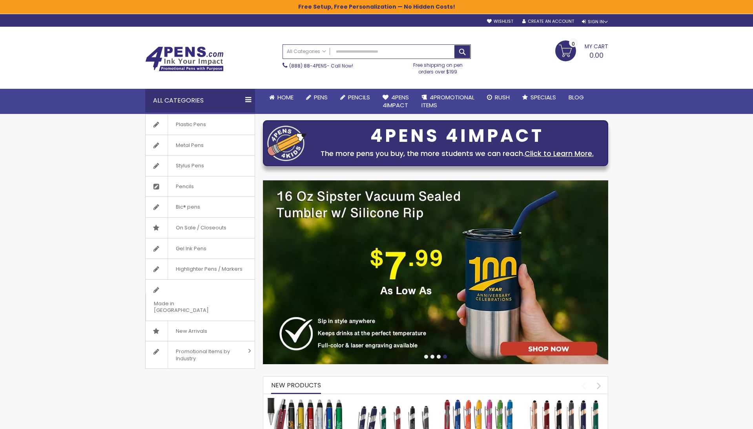  Describe the element at coordinates (287, 143) in the screenshot. I see `img: four_pen_logo.png` at that location.